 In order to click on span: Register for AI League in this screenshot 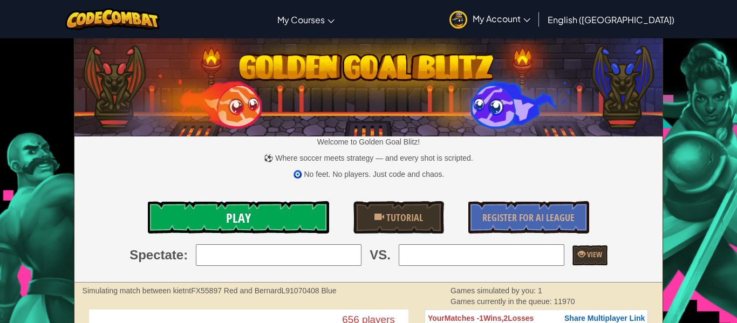, I will do `click(528, 217)`.